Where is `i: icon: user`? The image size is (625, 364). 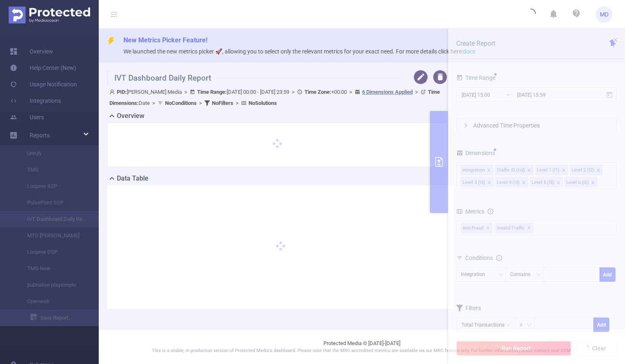 i: icon: user is located at coordinates (113, 92).